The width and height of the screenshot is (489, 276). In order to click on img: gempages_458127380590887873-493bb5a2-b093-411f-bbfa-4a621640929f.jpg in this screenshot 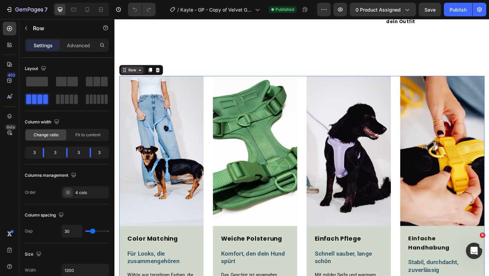, I will do `click(255, 143)`.